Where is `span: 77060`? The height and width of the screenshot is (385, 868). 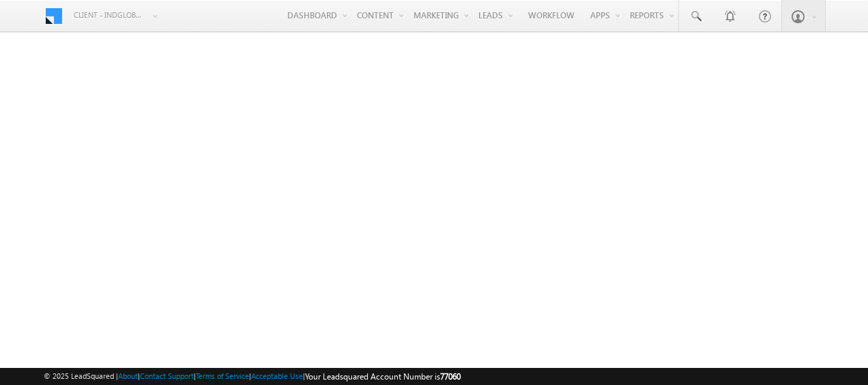 span: 77060 is located at coordinates (450, 376).